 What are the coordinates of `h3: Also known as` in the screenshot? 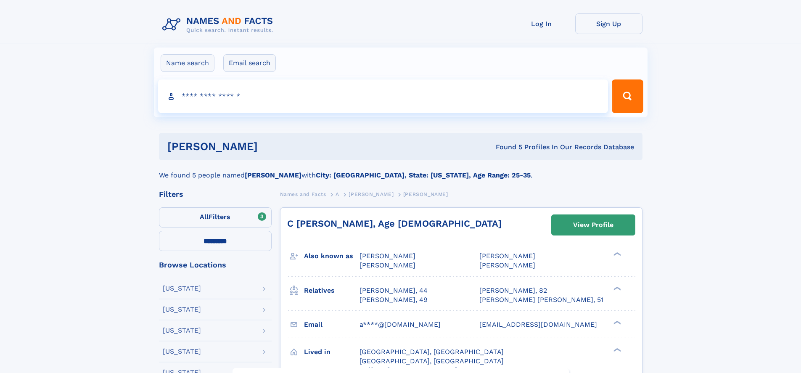 It's located at (332, 256).